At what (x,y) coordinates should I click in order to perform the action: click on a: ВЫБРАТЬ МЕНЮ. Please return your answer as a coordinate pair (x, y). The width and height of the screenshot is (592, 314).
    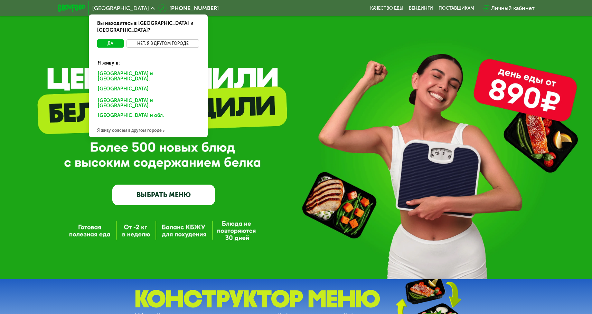
    Looking at the image, I should click on (163, 195).